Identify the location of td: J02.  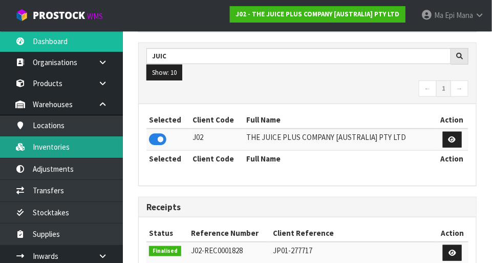
(217, 139).